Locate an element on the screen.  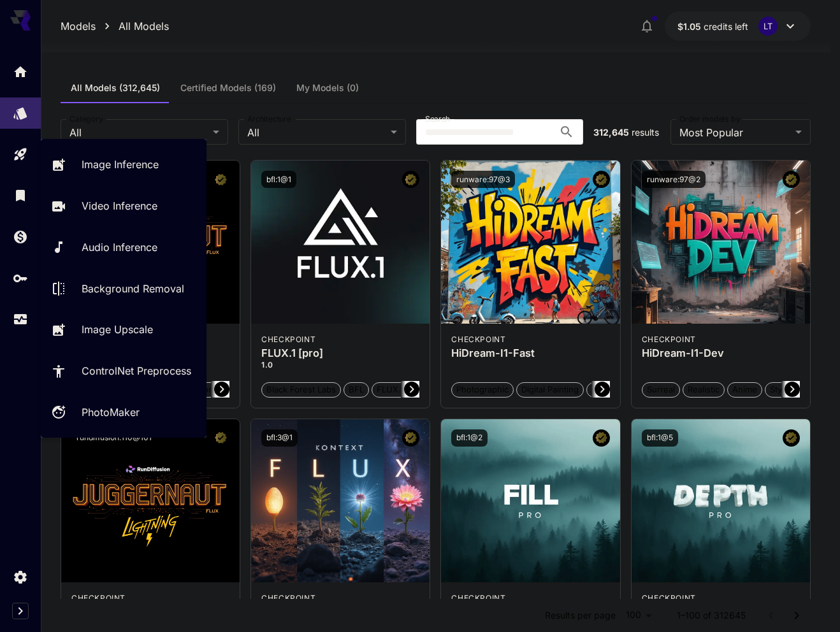
p: All Models is located at coordinates (144, 26).